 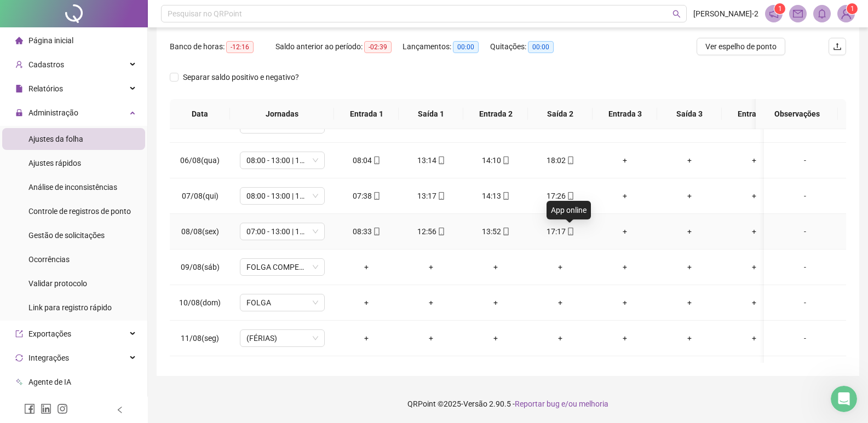 I want to click on th: Data, so click(x=200, y=114).